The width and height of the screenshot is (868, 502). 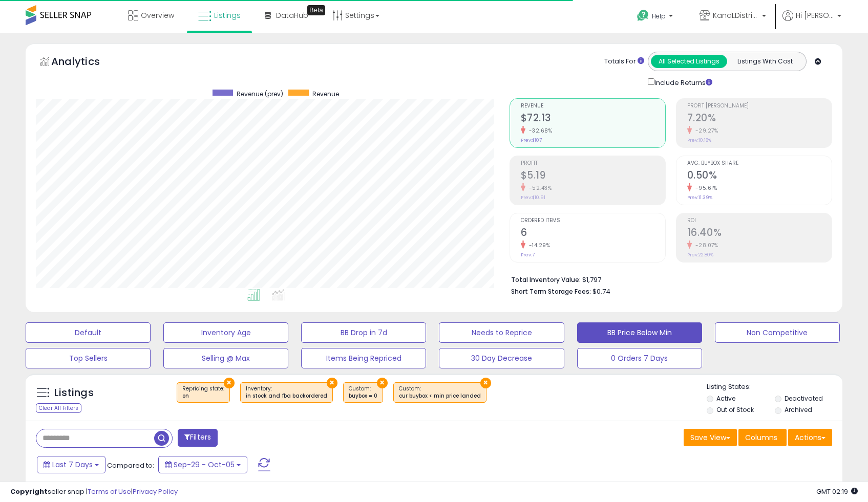 I want to click on li: $1,797, so click(x=668, y=279).